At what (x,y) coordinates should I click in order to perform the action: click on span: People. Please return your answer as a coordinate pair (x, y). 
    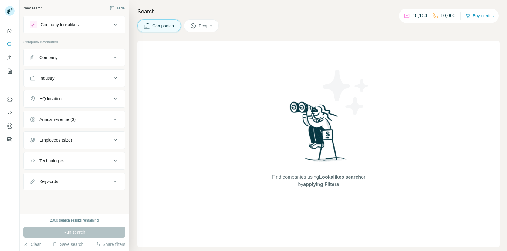
    Looking at the image, I should click on (206, 26).